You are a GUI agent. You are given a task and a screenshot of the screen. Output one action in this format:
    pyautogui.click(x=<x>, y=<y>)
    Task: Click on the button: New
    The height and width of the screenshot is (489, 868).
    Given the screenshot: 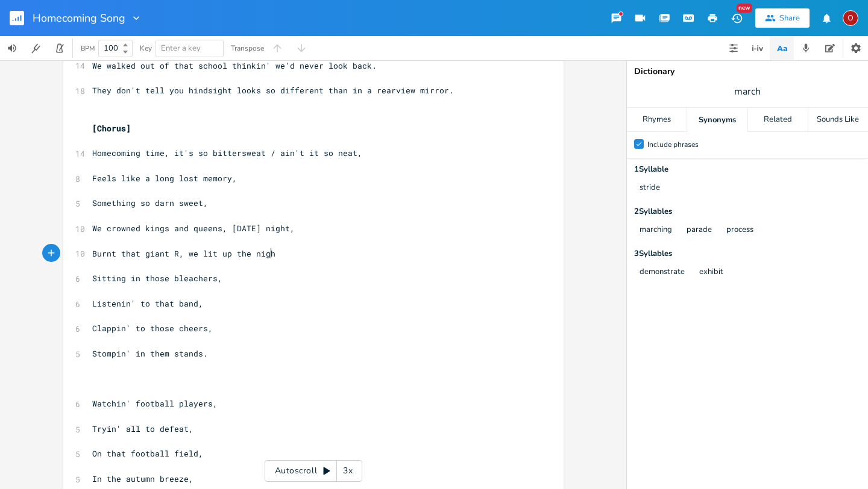 What is the action you would take?
    pyautogui.click(x=737, y=18)
    